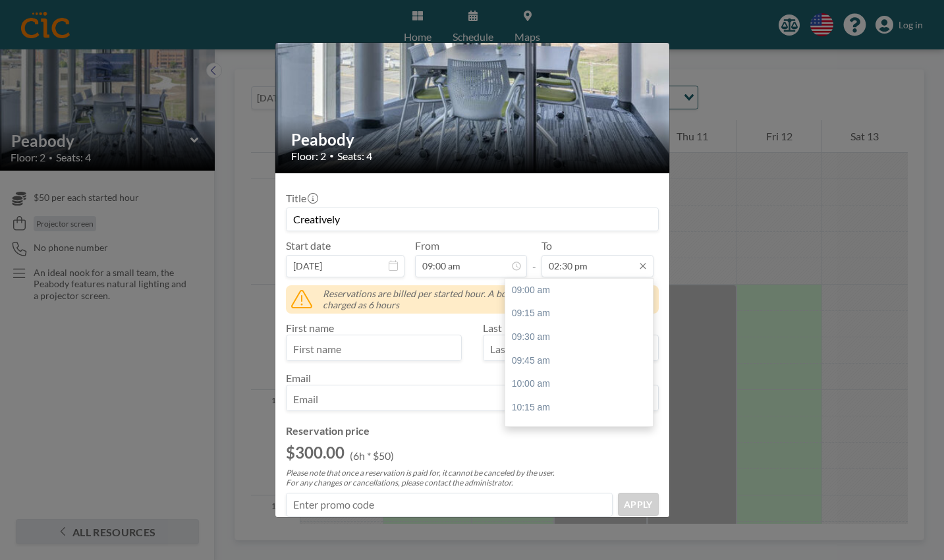 The image size is (944, 560). What do you see at coordinates (637, 504) in the screenshot?
I see `button: APPLY` at bounding box center [637, 504].